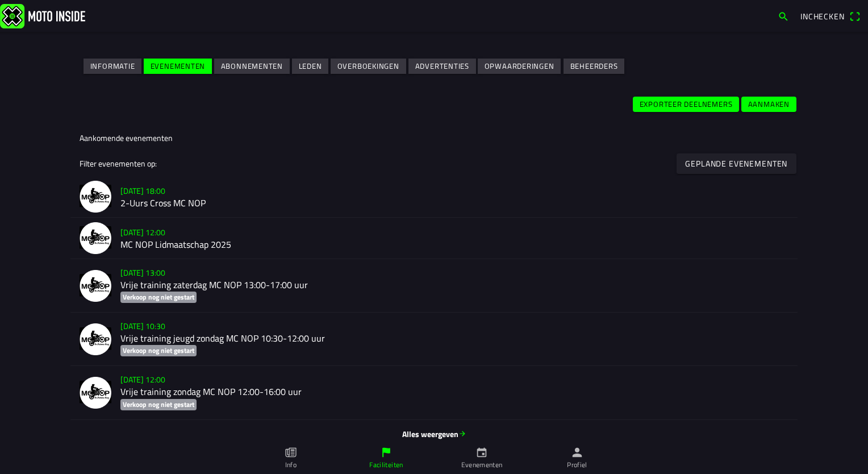  Describe the element at coordinates (178, 66) in the screenshot. I see `ion-button: Evenementen` at that location.